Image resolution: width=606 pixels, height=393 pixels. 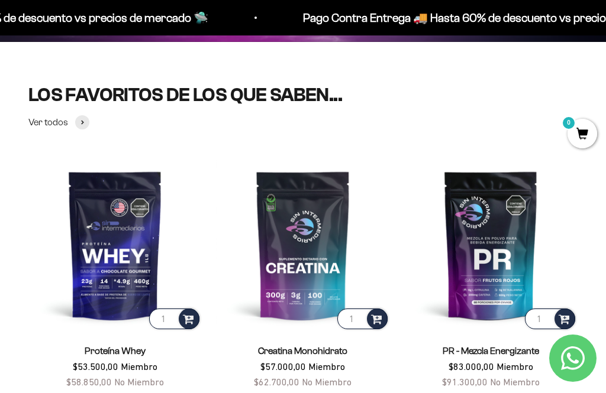 I want to click on img: Proteína Whey, so click(x=115, y=245).